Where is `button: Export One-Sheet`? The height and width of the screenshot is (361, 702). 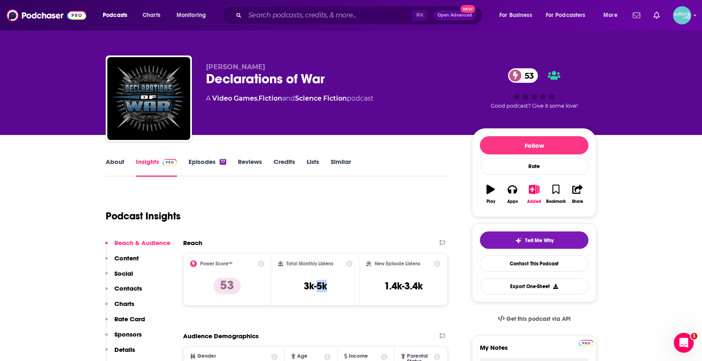
button: Export One-Sheet is located at coordinates (534, 286).